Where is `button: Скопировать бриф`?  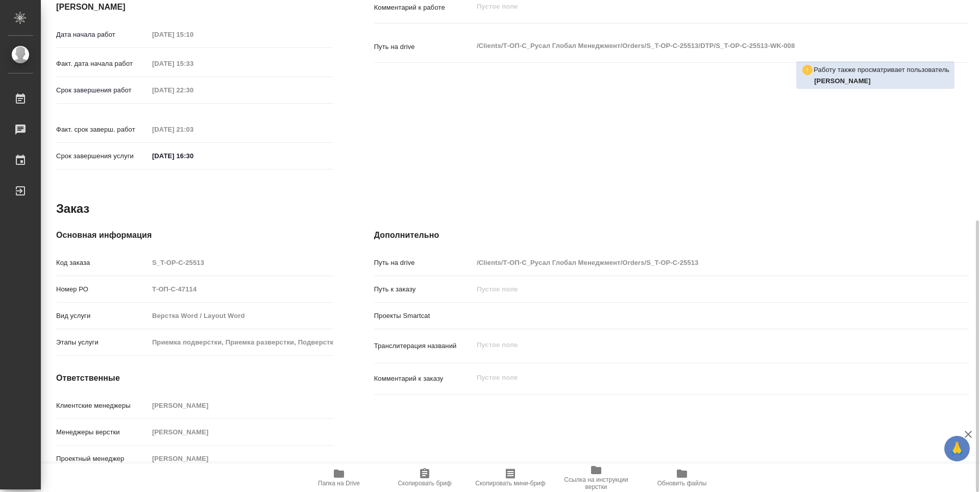 button: Скопировать бриф is located at coordinates (425, 478).